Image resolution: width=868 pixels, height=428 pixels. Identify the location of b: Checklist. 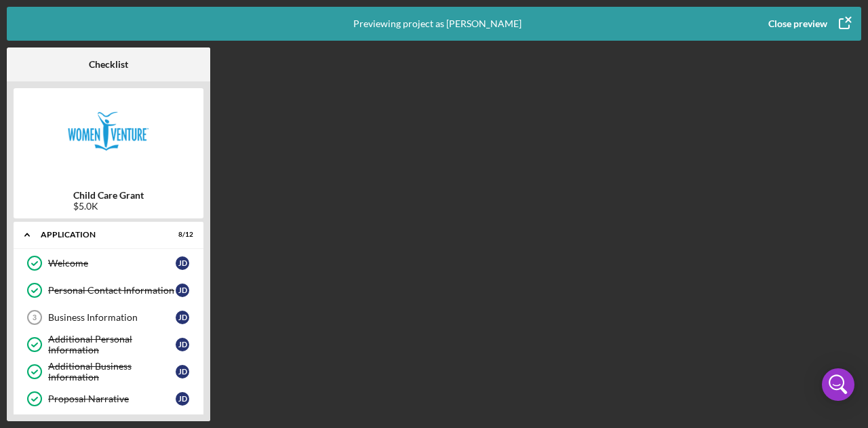
(108, 65).